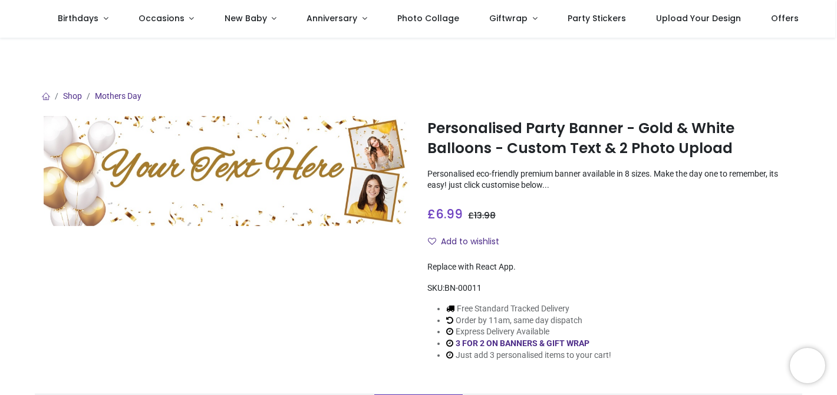  I want to click on div: SKU:, so click(610, 289).